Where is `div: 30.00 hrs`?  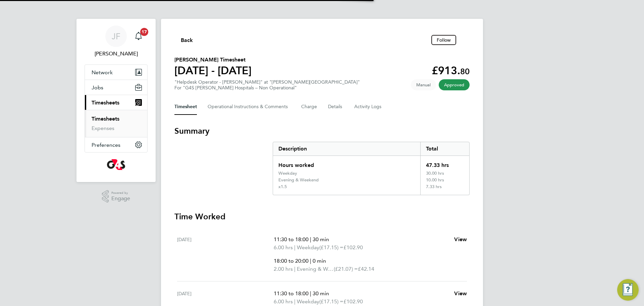 div: 30.00 hrs is located at coordinates (445, 174).